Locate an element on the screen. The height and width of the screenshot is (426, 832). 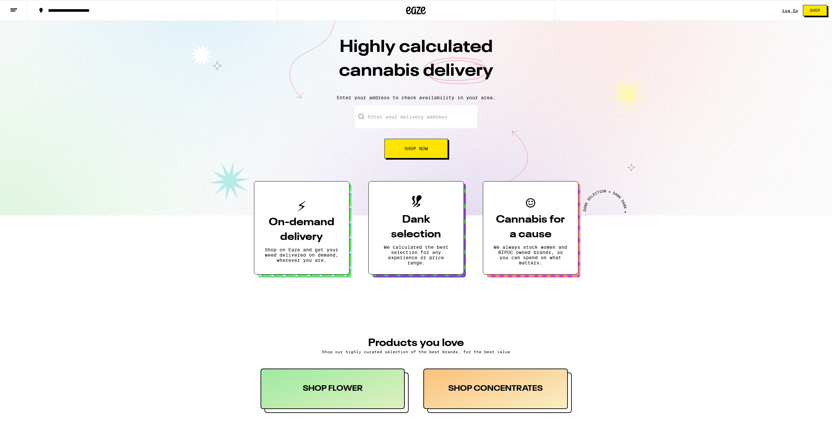
button: On-demand deliveryShop on Eaze and get your weed delivered on demand, wherever you are. is located at coordinates (302, 228).